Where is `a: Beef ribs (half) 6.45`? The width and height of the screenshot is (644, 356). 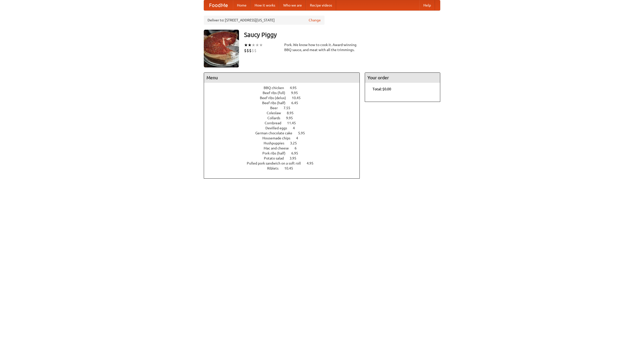
a: Beef ribs (half) 6.45 is located at coordinates (285, 103).